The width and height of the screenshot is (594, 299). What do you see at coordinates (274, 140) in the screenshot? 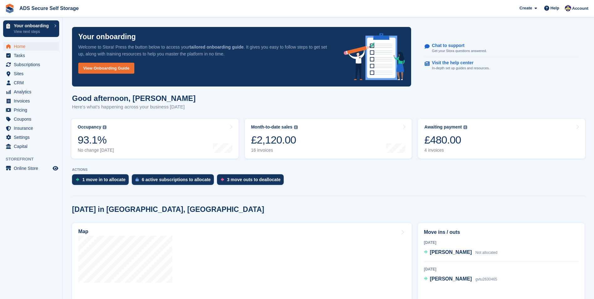
I see `div: £2,120.00` at bounding box center [274, 140].